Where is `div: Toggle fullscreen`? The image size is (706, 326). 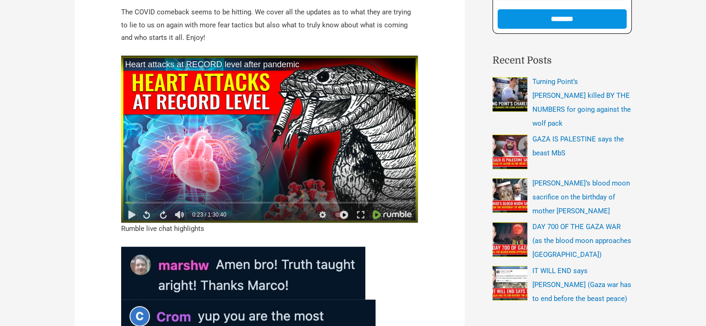
div: Toggle fullscreen is located at coordinates (361, 215).